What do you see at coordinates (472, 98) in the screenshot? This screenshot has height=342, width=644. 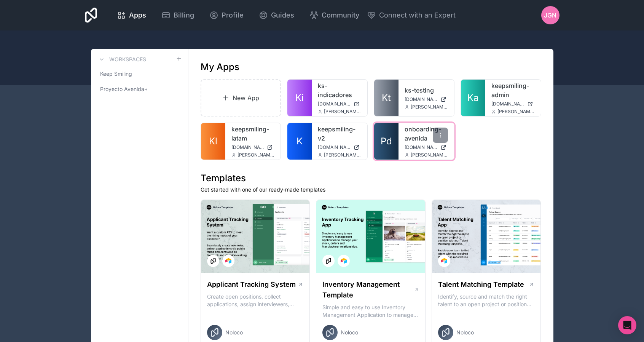 I see `span: Ka` at bounding box center [472, 98].